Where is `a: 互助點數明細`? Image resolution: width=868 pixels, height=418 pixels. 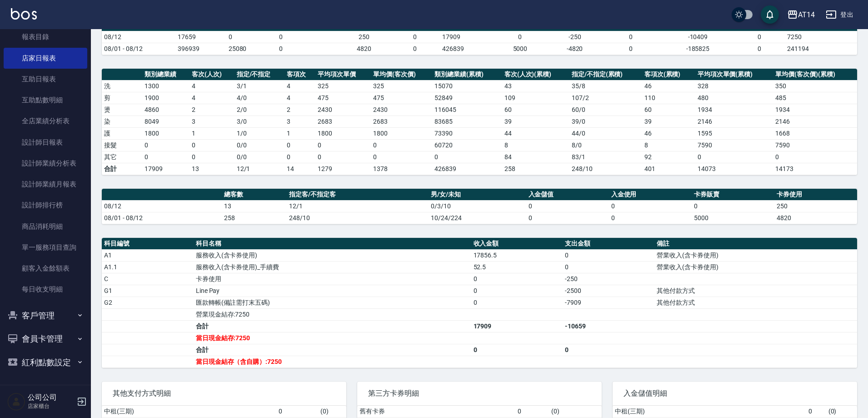 a: 互助點數明細 is located at coordinates (46, 100).